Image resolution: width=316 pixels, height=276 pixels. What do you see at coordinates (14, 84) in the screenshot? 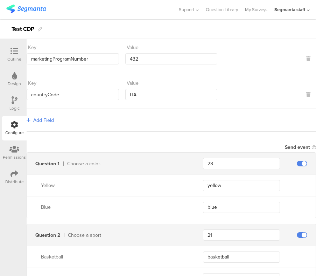
I see `div: Design` at bounding box center [14, 84].